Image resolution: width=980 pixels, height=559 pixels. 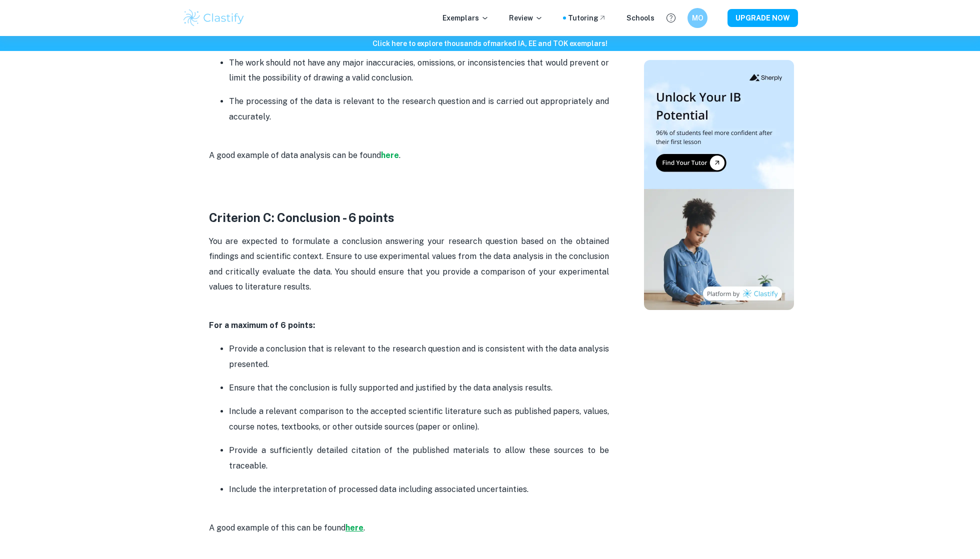 What do you see at coordinates (277, 527) in the screenshot?
I see `span: A good example of this can be found` at bounding box center [277, 527].